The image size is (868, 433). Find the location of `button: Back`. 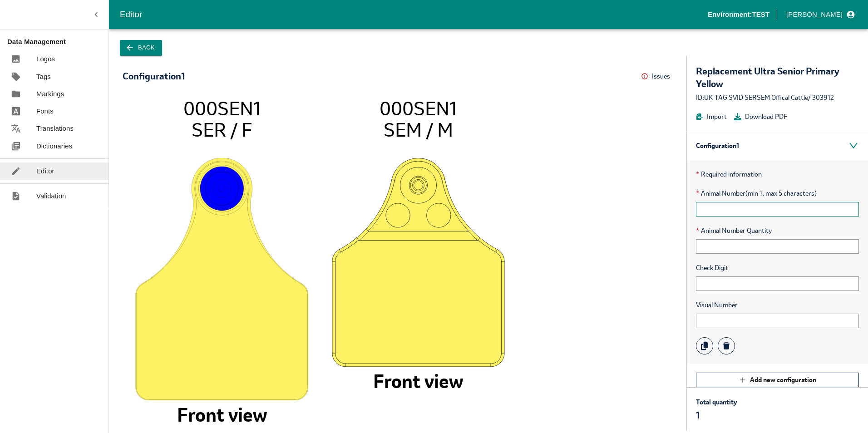

button: Back is located at coordinates (141, 48).